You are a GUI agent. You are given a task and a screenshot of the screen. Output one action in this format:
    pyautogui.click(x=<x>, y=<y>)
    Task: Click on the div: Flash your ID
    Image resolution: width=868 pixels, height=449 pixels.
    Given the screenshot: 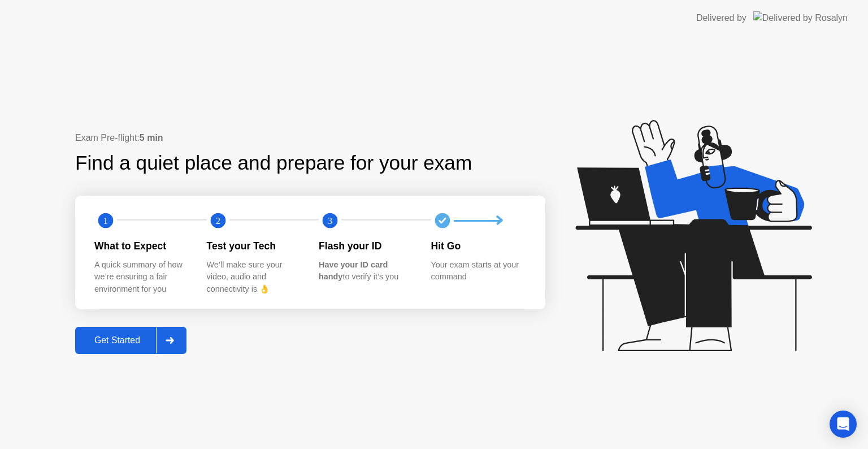 What is the action you would take?
    pyautogui.click(x=366, y=246)
    